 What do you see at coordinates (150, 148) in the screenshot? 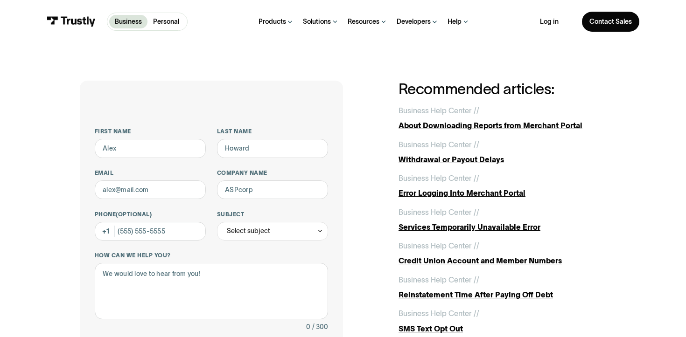
I see `input: Alex` at bounding box center [150, 148].